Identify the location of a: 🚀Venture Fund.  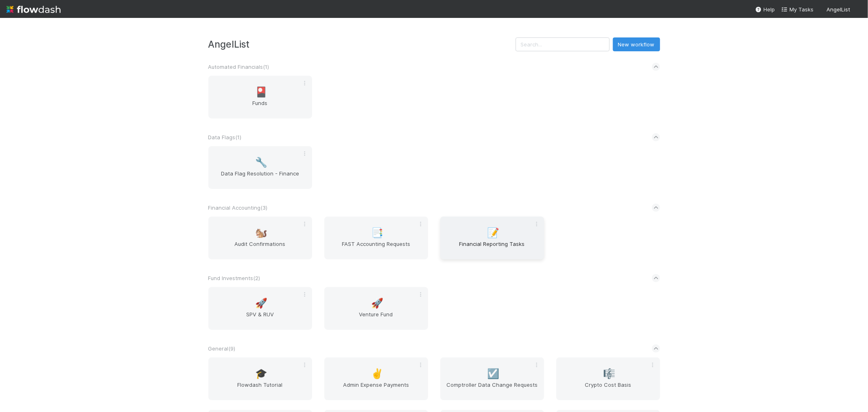
(376, 308).